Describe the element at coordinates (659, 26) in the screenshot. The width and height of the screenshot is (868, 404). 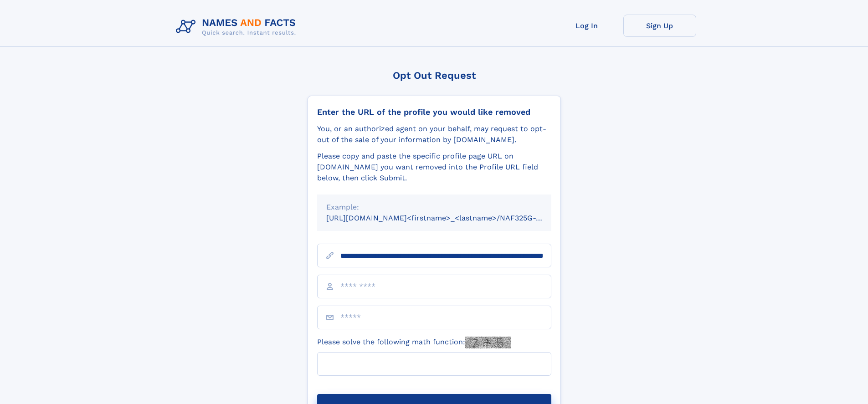
I see `a: Sign Up` at that location.